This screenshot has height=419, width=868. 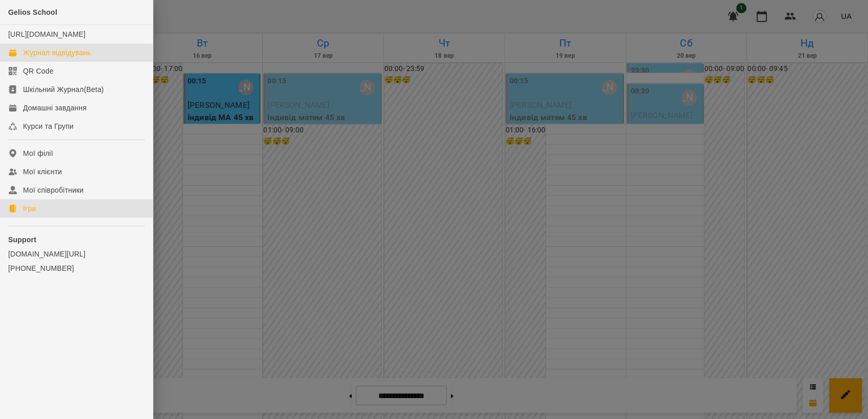 I want to click on div: Мої філії, so click(x=38, y=153).